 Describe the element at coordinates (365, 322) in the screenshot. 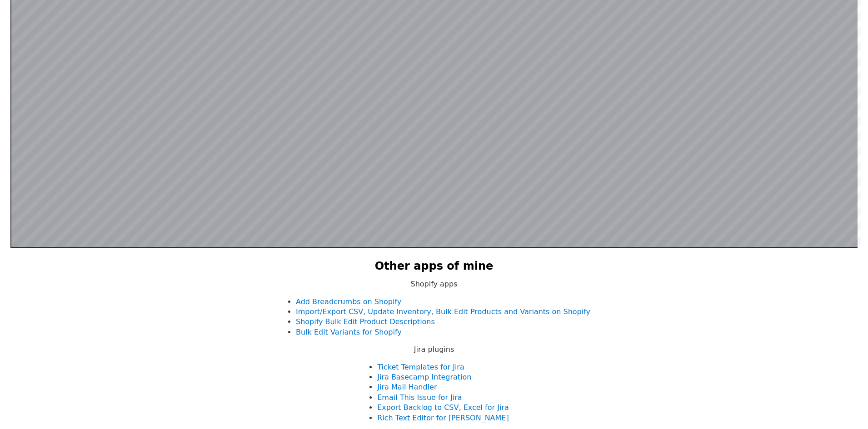

I see `a: Shopify Bulk Edit Product Descriptions` at that location.